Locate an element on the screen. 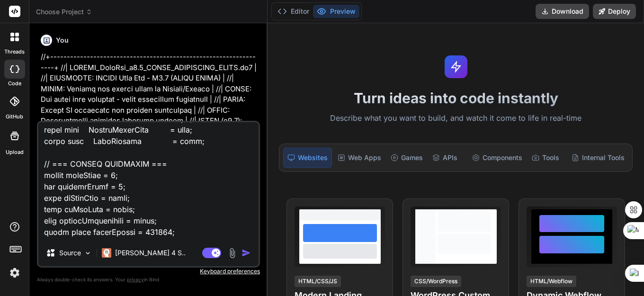 Image resolution: width=644 pixels, height=296 pixels. img: Pick Models is located at coordinates (87, 253).